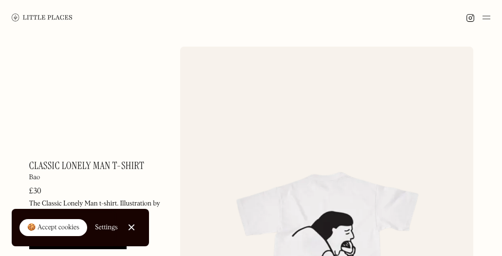 The height and width of the screenshot is (256, 502). I want to click on div: 🍪 Accept cookies, so click(53, 228).